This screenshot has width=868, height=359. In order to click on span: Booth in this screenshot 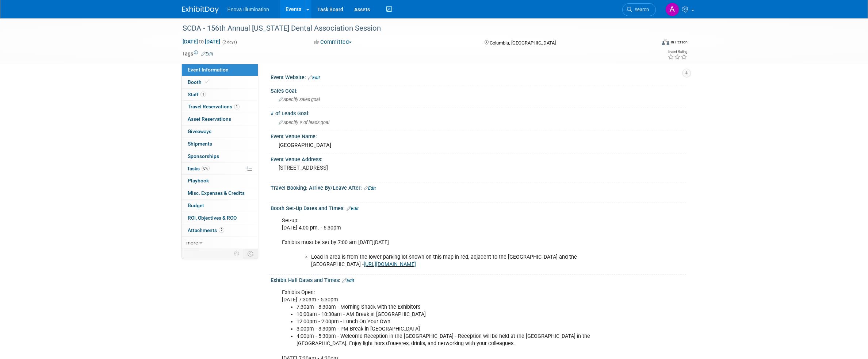, I will do `click(198, 82)`.